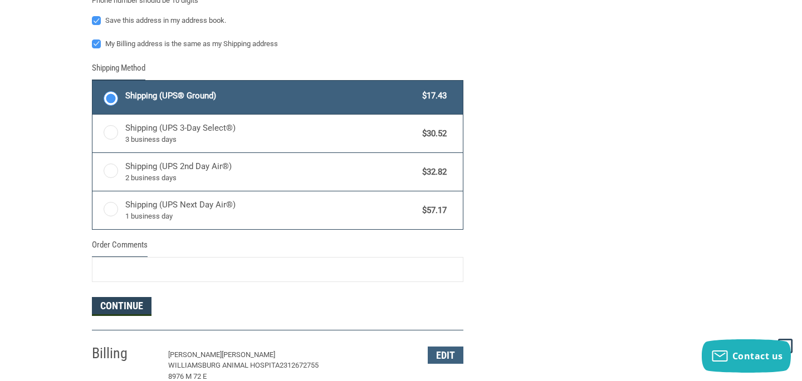 Image resolution: width=802 pixels, height=381 pixels. What do you see at coordinates (120, 248) in the screenshot?
I see `legend: Order Comments` at bounding box center [120, 248].